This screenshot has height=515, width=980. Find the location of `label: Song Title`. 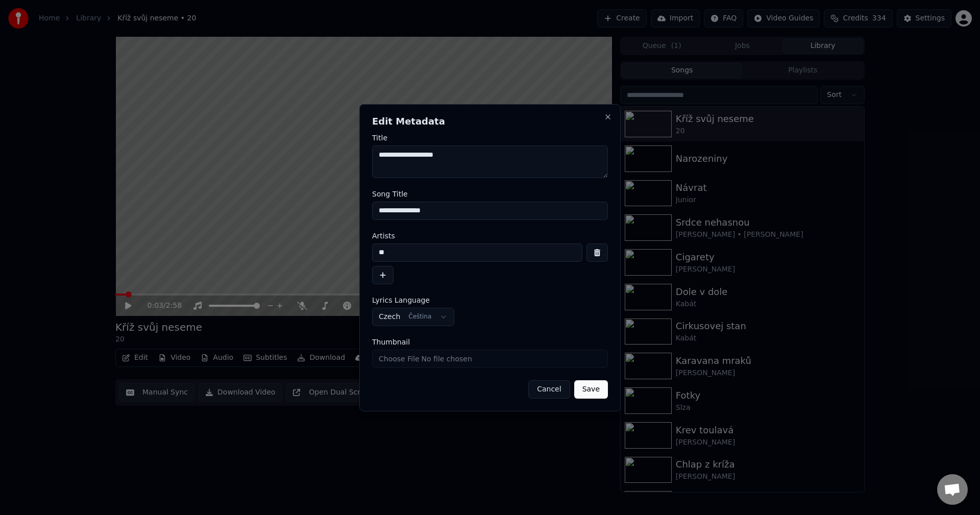

label: Song Title is located at coordinates (490, 194).